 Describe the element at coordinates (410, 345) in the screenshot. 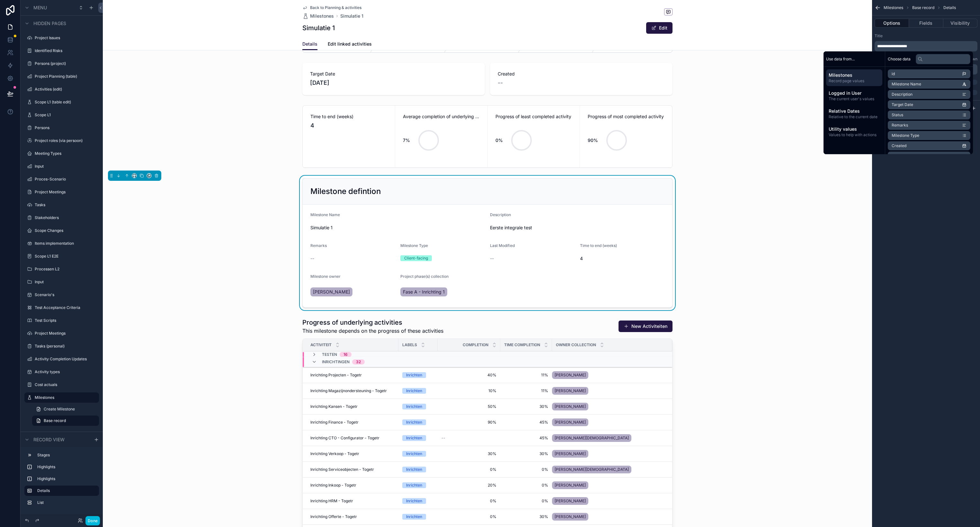

I see `span: Labels` at that location.